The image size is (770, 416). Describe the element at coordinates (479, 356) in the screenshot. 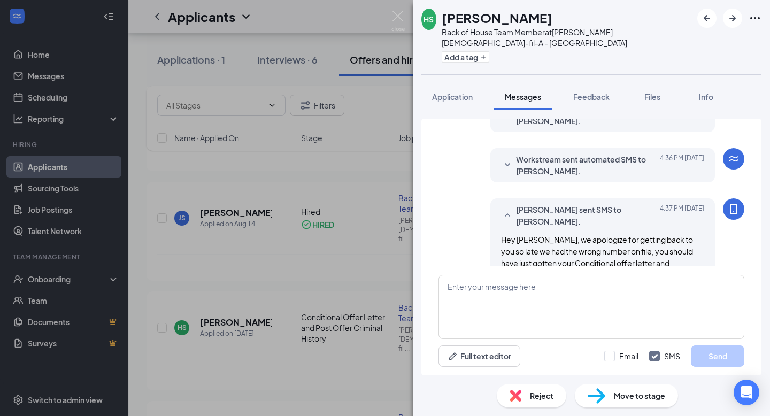

I see `button: Full text editorPen` at that location.